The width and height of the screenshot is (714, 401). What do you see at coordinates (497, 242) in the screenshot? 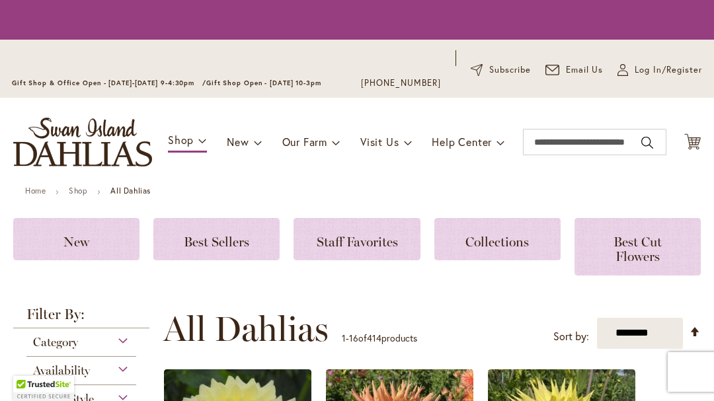
I see `span: Collections` at bounding box center [497, 242].